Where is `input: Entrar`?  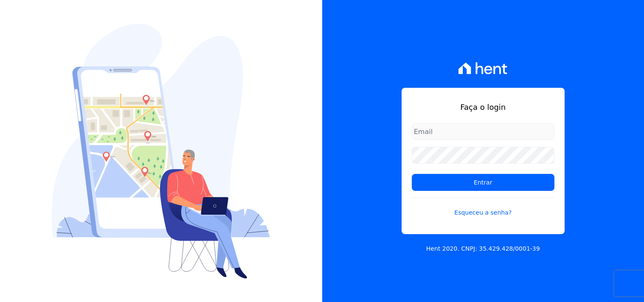
input: Entrar is located at coordinates (483, 183).